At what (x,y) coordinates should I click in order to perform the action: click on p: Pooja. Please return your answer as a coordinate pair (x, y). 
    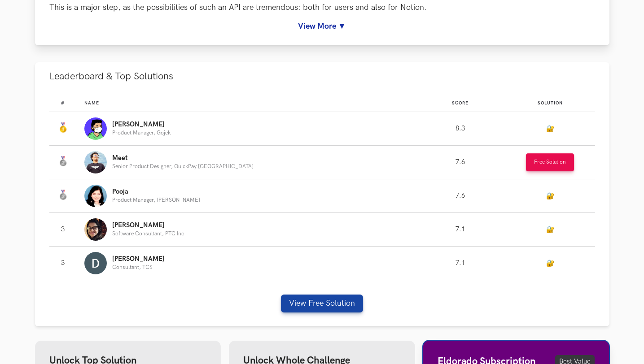
    Looking at the image, I should click on (156, 192).